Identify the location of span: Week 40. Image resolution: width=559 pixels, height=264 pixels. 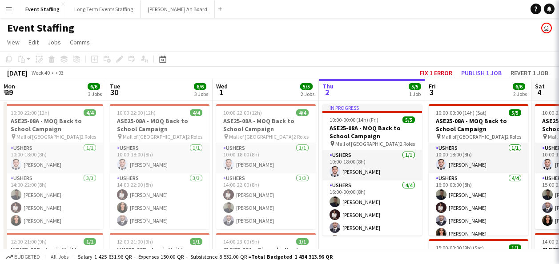
(40, 73).